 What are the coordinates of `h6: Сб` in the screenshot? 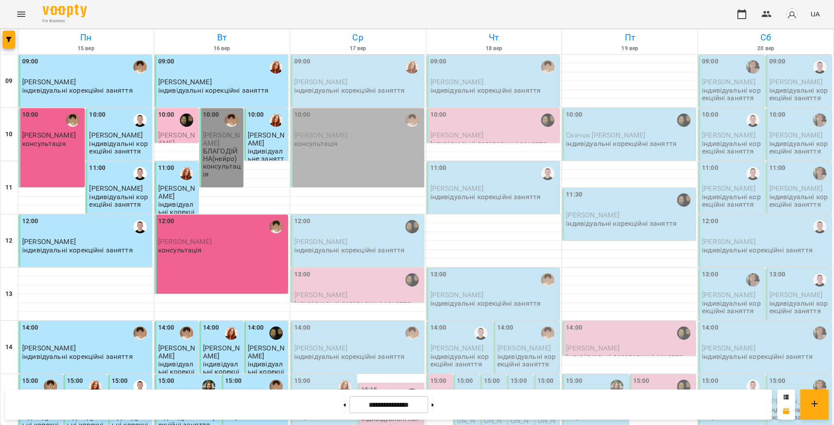 It's located at (766, 37).